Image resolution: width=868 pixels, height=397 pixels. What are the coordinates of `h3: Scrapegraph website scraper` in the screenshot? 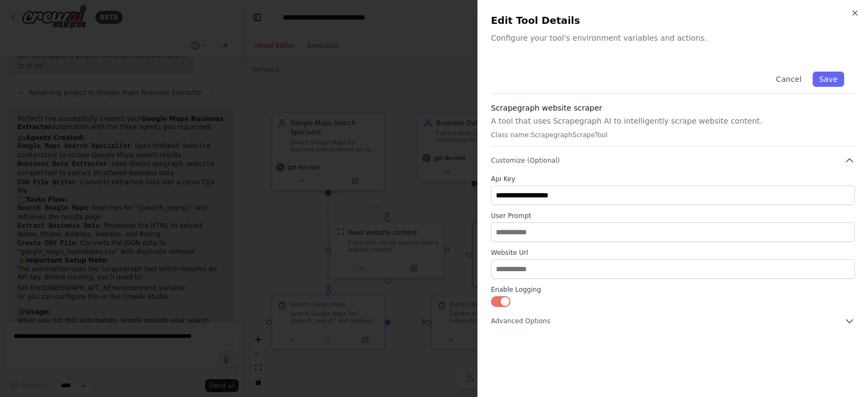 It's located at (673, 108).